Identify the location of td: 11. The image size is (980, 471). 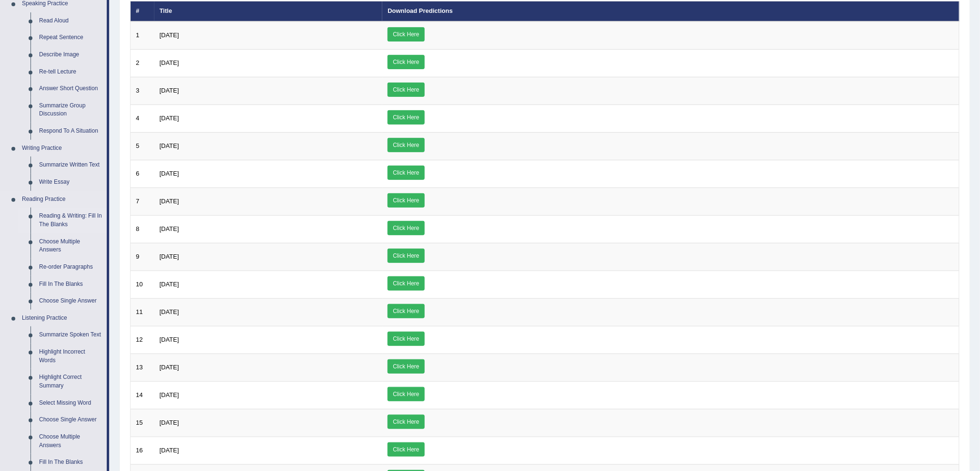
(142, 312).